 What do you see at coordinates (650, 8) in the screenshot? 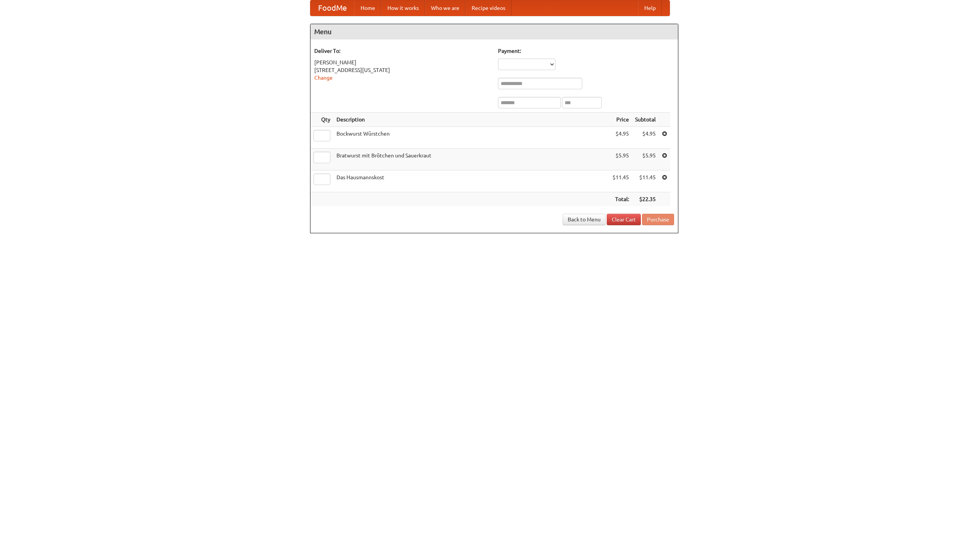
I see `a: Help` at bounding box center [650, 8].